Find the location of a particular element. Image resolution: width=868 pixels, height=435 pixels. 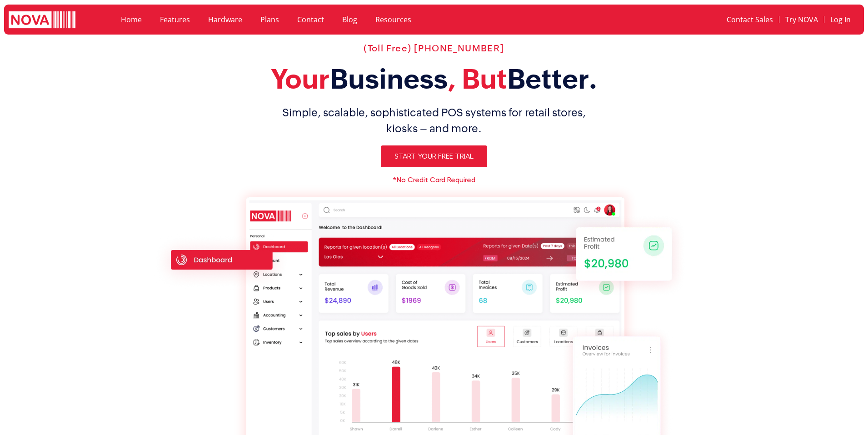

a: Hardware is located at coordinates (225, 20).